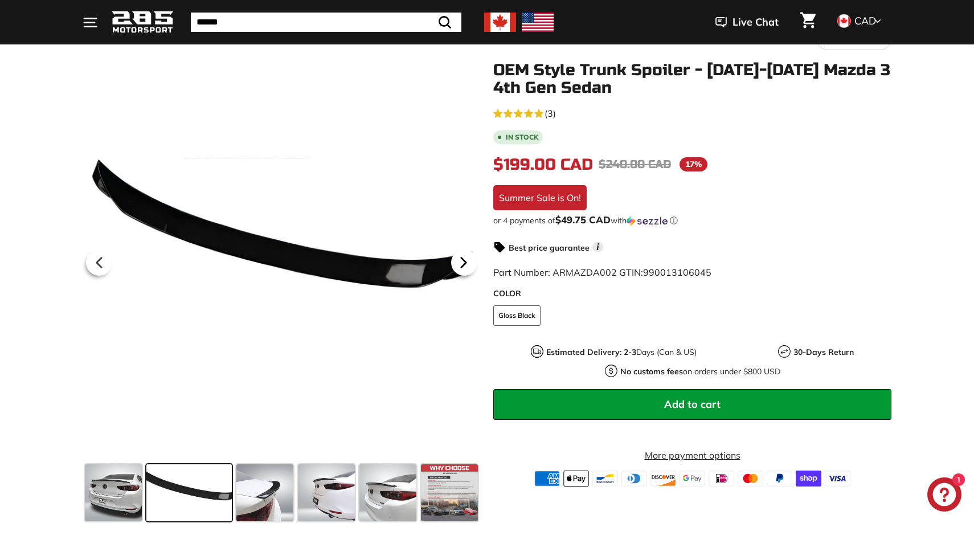  I want to click on span: $199.00 CAD, so click(543, 164).